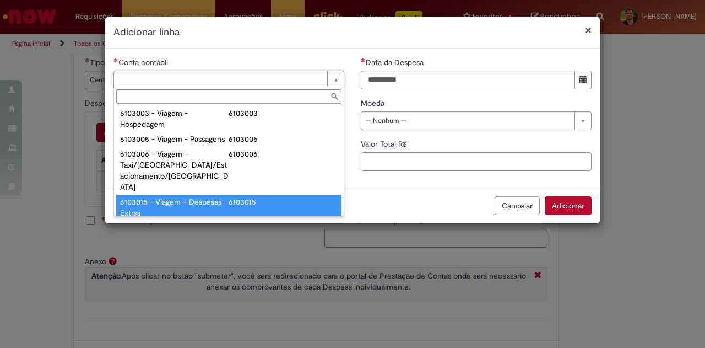  I want to click on div: 6103015, so click(283, 202).